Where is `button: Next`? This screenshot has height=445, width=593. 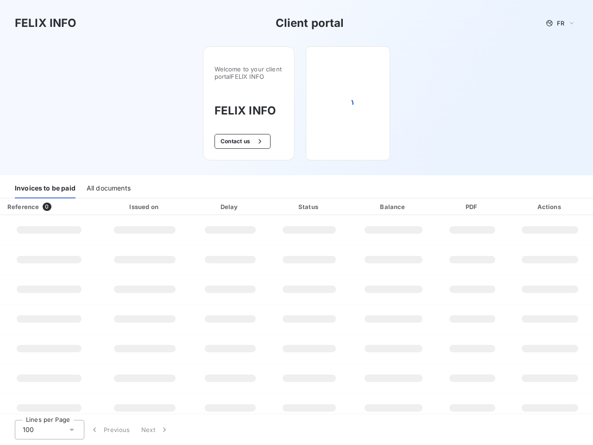 button: Next is located at coordinates (155, 429).